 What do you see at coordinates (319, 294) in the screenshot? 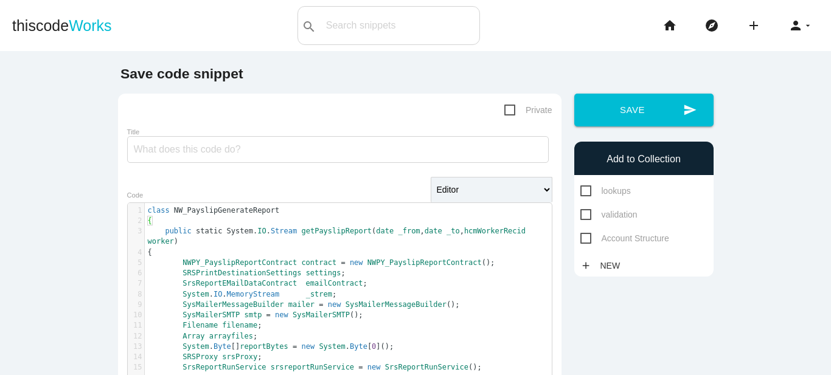
I see `span: _strem` at bounding box center [319, 294].